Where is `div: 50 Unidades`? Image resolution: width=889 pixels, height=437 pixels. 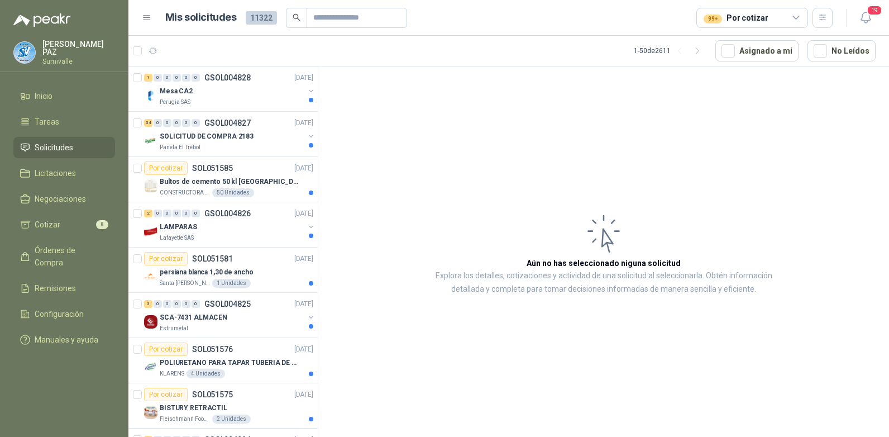 div: 50 Unidades is located at coordinates (233, 193).